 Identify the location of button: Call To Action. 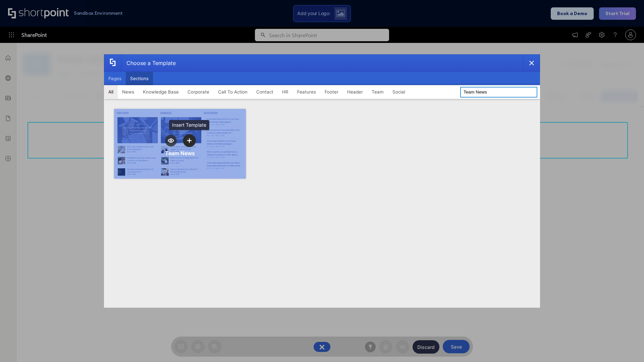
(233, 92).